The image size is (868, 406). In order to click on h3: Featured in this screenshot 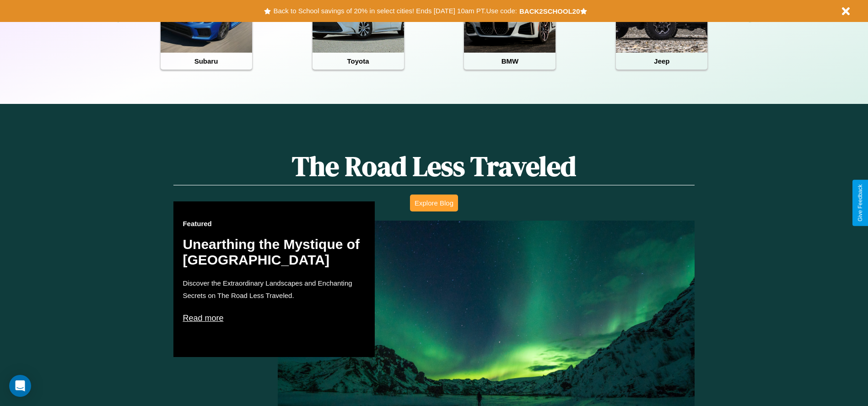, I will do `click(274, 223)`.